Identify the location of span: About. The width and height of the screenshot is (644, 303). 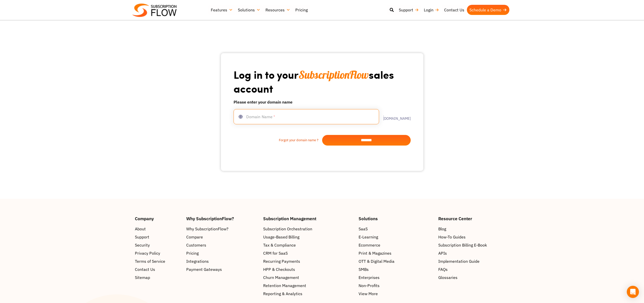
(140, 229).